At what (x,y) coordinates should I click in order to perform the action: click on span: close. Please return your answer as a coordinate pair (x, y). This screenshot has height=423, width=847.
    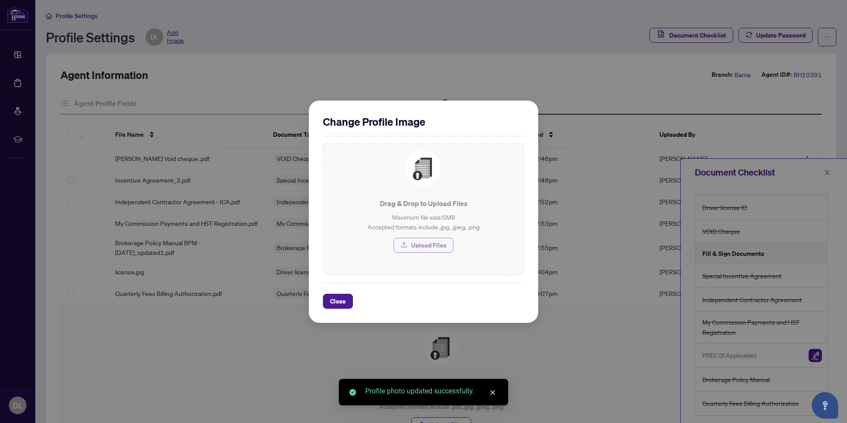
    Looking at the image, I should click on (493, 393).